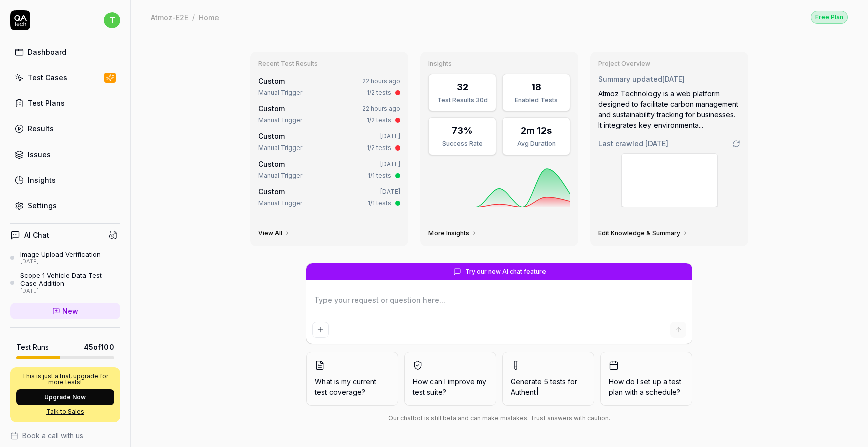  Describe the element at coordinates (65, 180) in the screenshot. I see `a: Insights` at that location.